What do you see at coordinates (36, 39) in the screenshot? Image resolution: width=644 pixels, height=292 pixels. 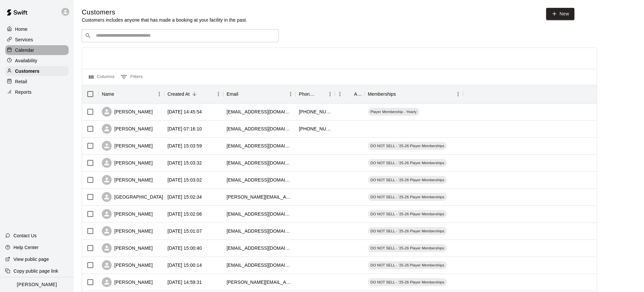 I see `a: Services` at bounding box center [36, 39].